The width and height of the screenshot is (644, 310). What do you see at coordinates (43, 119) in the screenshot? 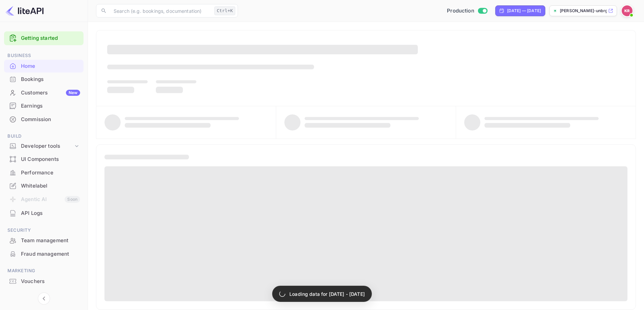
I see `a: Commission` at bounding box center [43, 119].